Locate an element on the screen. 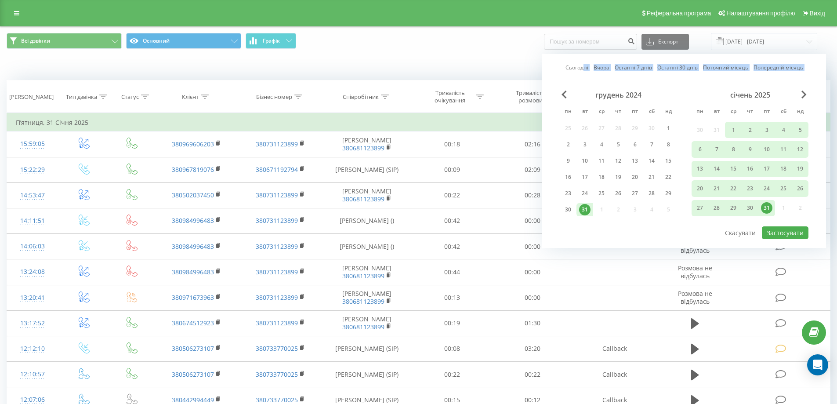 This screenshot has height=404, width=837. button: Скасувати is located at coordinates (740, 232).